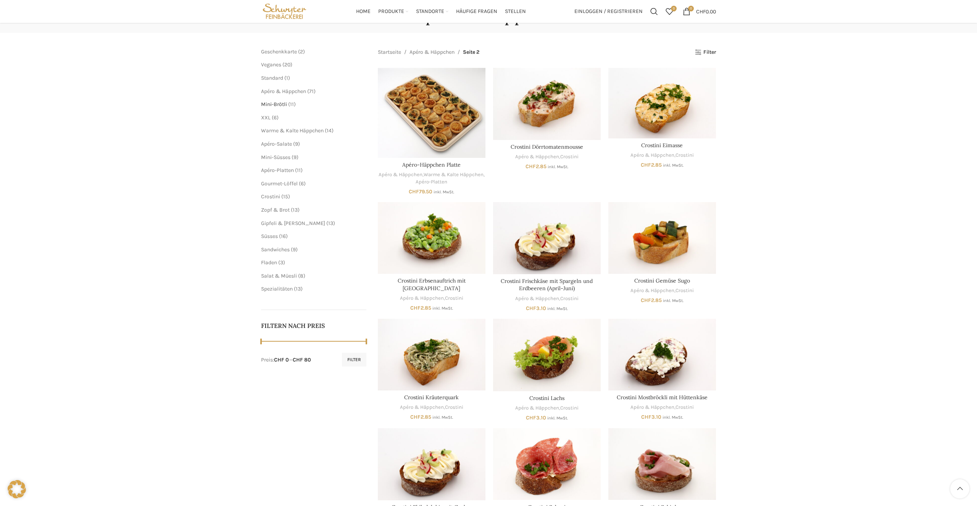 The image size is (977, 506). Describe the element at coordinates (274, 104) in the screenshot. I see `a: Mini-Brötli` at that location.